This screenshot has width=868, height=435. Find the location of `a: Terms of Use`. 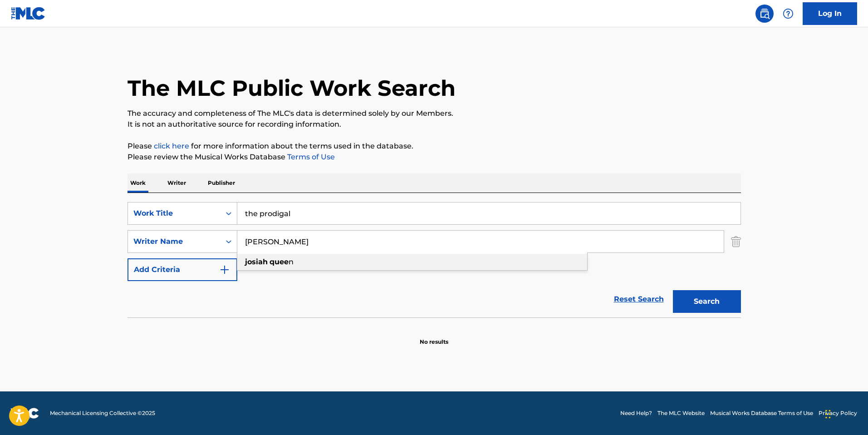

a: Terms of Use is located at coordinates (310, 156).